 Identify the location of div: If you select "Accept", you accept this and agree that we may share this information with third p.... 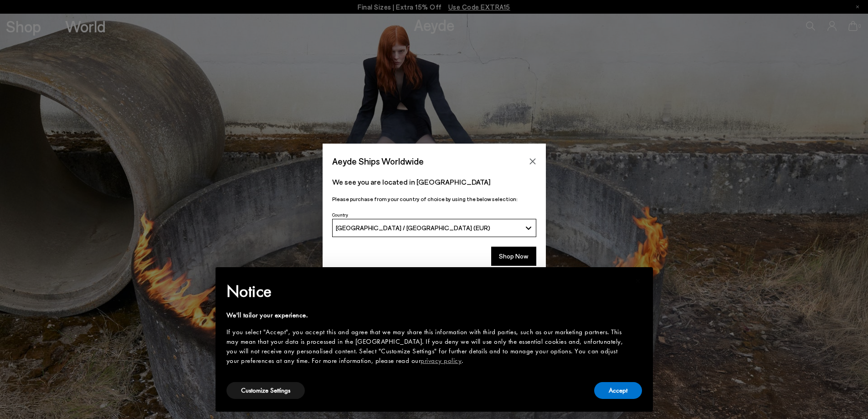
(427, 346).